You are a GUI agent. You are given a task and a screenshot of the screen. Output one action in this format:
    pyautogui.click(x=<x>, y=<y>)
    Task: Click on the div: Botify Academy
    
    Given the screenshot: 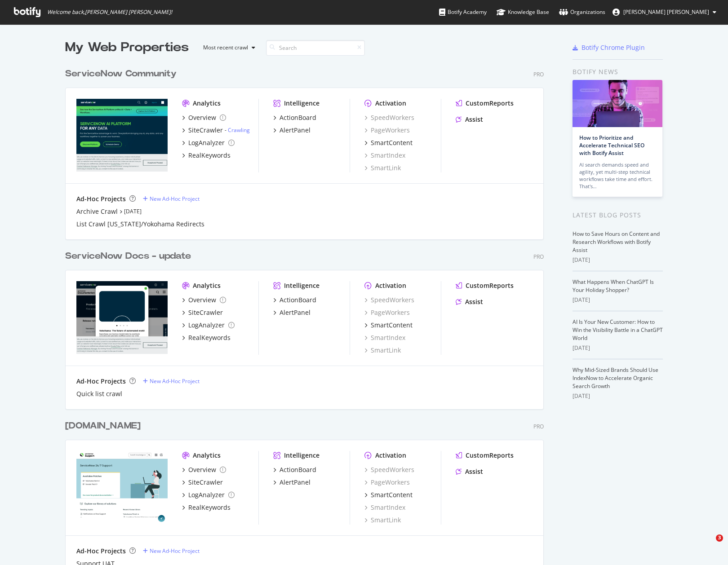 What is the action you would take?
    pyautogui.click(x=463, y=12)
    